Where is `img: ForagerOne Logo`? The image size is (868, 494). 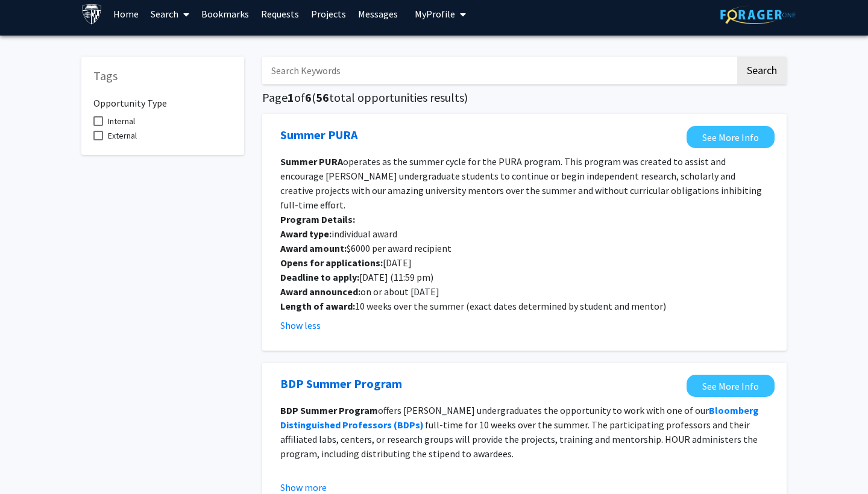
img: ForagerOne Logo is located at coordinates (757, 14).